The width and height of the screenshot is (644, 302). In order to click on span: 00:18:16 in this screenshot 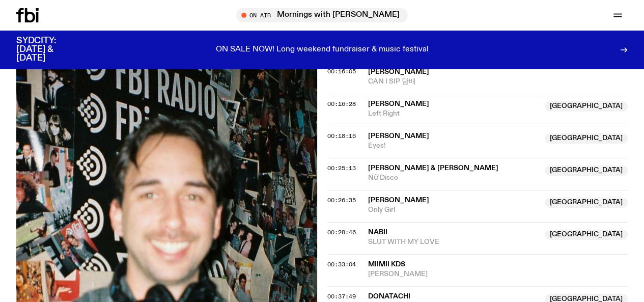, I will do `click(342, 136)`.